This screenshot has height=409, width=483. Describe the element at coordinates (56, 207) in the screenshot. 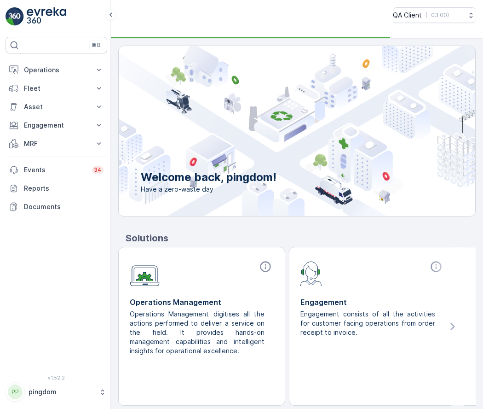

I see `a: Documents` at that location.